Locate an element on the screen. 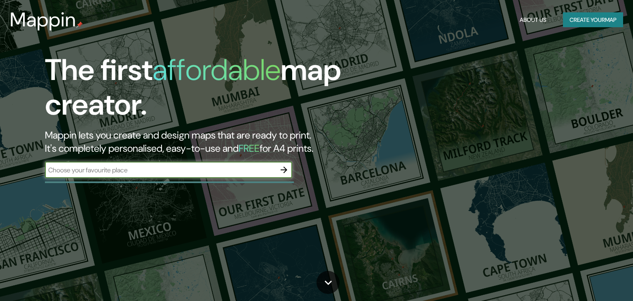 The width and height of the screenshot is (633, 301). img: mappin-pin is located at coordinates (80, 25).